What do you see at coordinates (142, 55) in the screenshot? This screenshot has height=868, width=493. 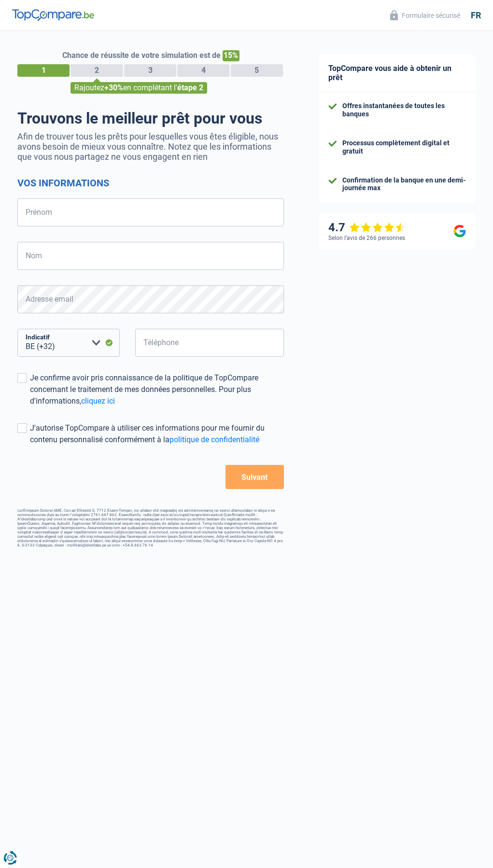 I see `span: Chance de réussite de votre simulation est de` at bounding box center [142, 55].